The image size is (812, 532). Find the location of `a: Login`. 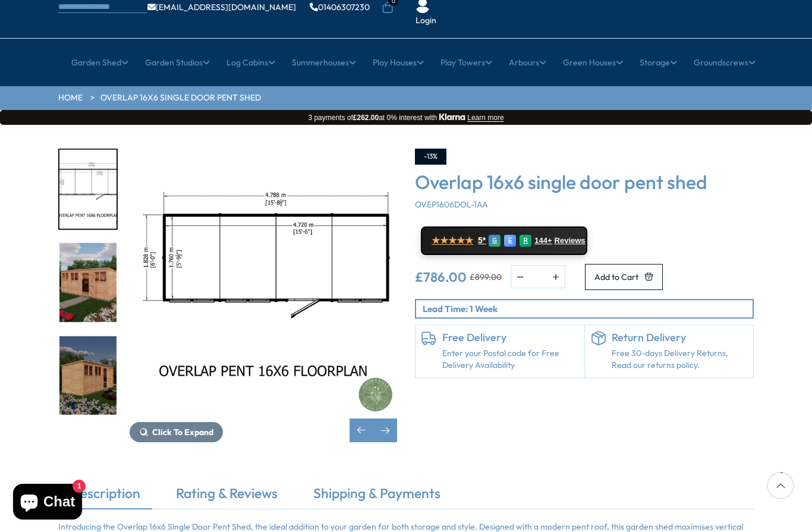

a: Login is located at coordinates (425, 21).